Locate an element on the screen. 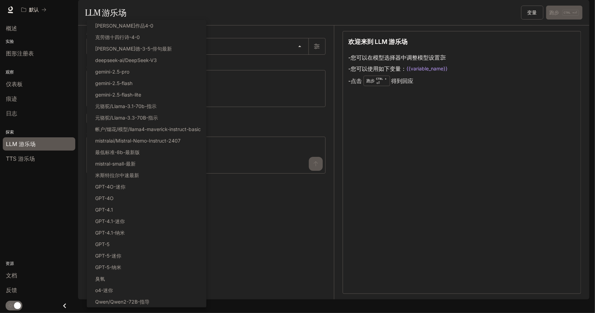  font: gemini-2.5-pro is located at coordinates (112, 71).